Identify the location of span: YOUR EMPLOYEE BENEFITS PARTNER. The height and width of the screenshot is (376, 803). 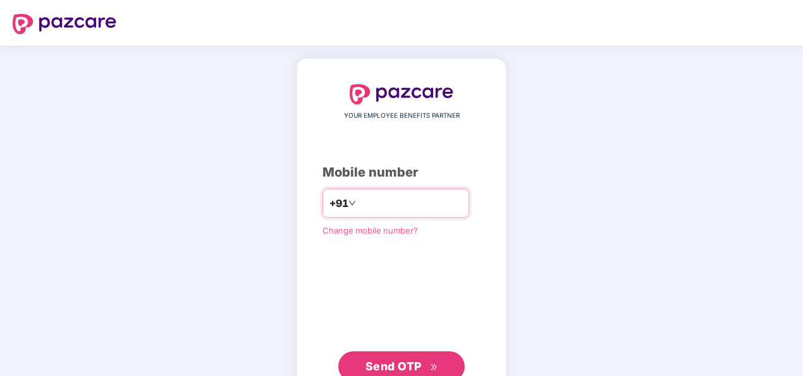
(402, 116).